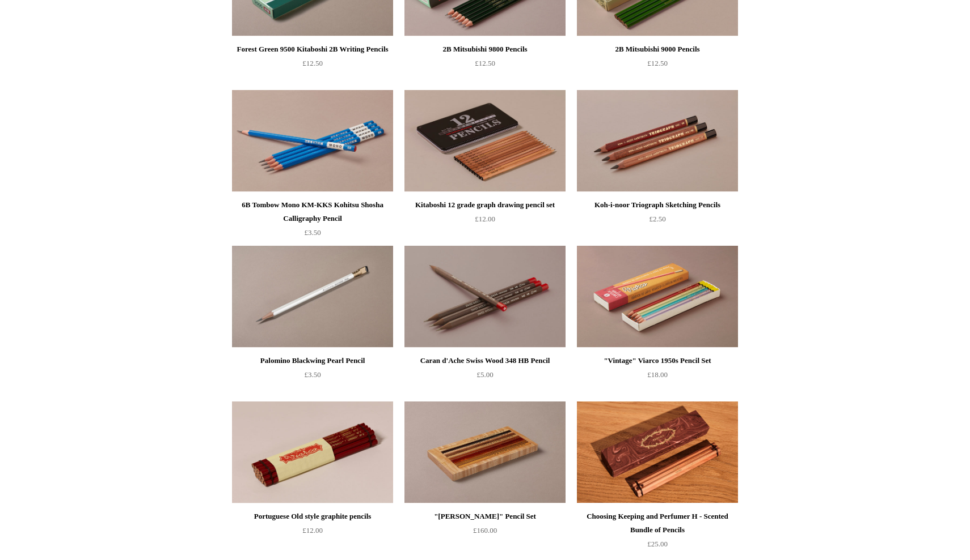 The height and width of the screenshot is (560, 970). What do you see at coordinates (313, 141) in the screenshot?
I see `a: 6B Tombow Mono KM-KKS Kohitsu Shosha Calligraphy Pencil 6B Tombow Mono KM-KKS Kohitsu Shosha Call...` at bounding box center [313, 141].